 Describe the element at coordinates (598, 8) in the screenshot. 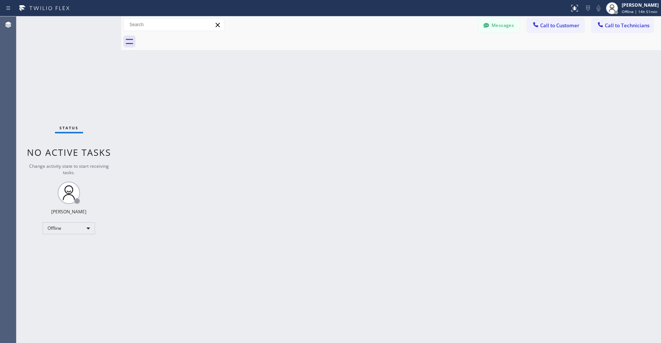

I see `button: Mute` at that location.